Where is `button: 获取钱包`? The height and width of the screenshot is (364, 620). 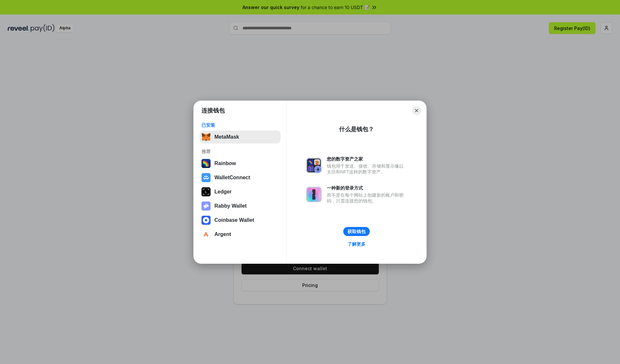 button: 获取钱包 is located at coordinates (356, 231).